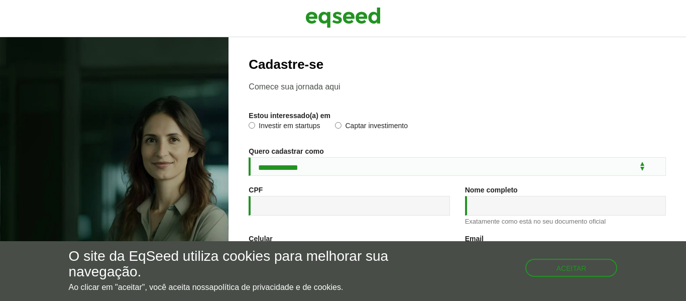 The height and width of the screenshot is (301, 686). Describe the element at coordinates (474, 239) in the screenshot. I see `label: Email` at that location.